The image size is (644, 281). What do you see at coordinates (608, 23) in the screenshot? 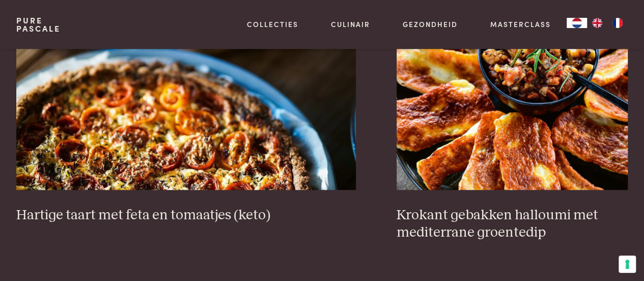
I see `ul: Language list` at bounding box center [608, 23].